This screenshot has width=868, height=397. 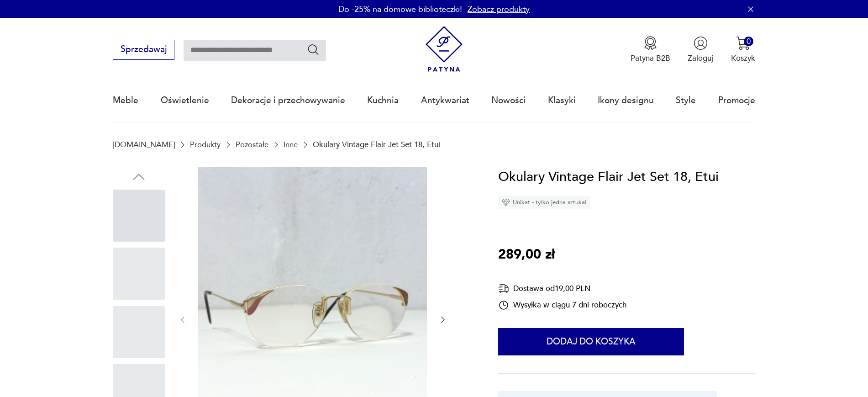 I want to click on a: Pozostałe, so click(x=252, y=144).